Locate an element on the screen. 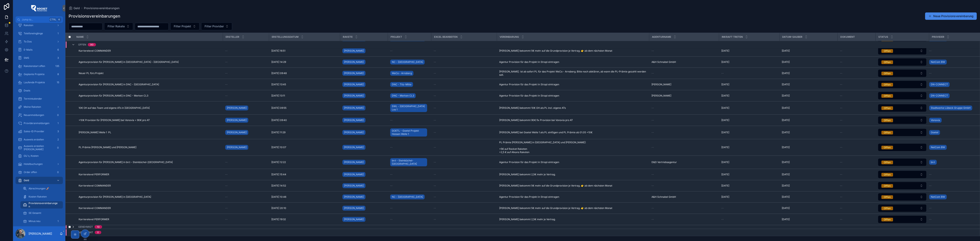  span: Neuer PL fürs Projekt is located at coordinates (91, 73).